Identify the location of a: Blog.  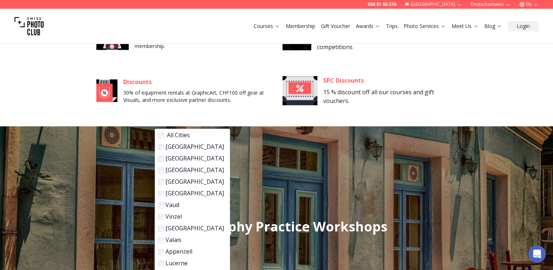
(493, 26).